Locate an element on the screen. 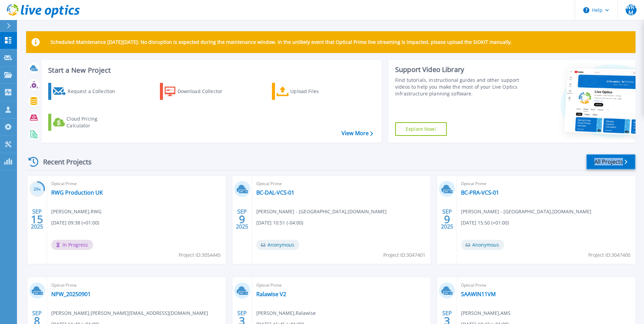  a: BC-DAL-VCS-01 is located at coordinates (275, 192).